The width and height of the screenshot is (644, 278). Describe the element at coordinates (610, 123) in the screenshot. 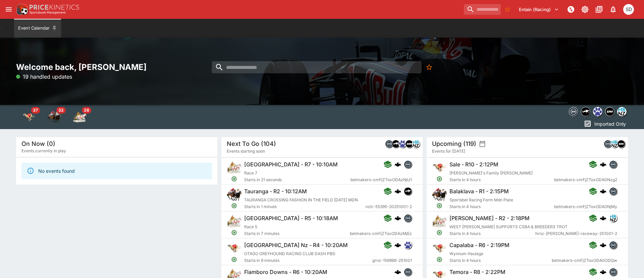

I see `p: Imported Only` at that location.